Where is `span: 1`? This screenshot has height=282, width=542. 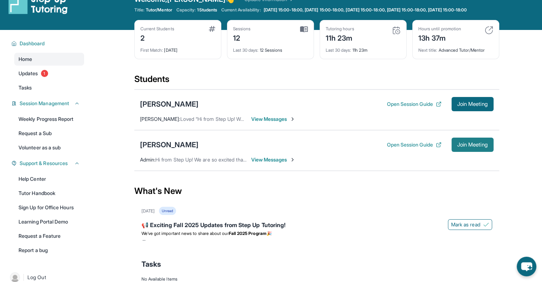
span: 1 is located at coordinates (45, 73).